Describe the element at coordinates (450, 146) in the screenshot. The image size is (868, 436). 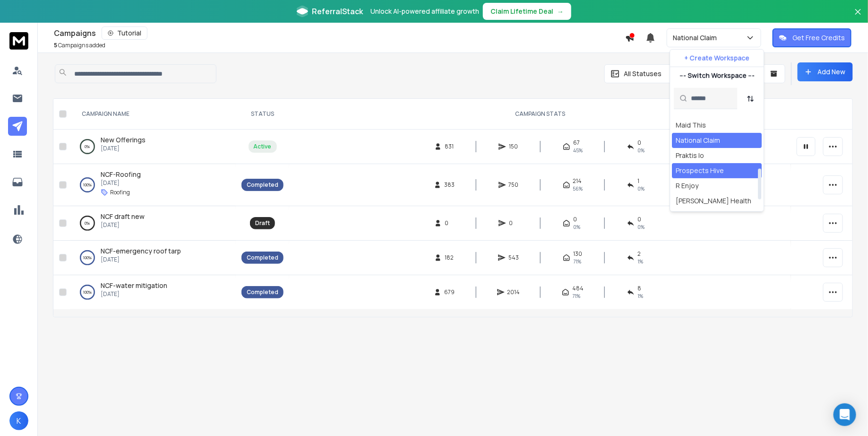
I see `span: 831` at that location.